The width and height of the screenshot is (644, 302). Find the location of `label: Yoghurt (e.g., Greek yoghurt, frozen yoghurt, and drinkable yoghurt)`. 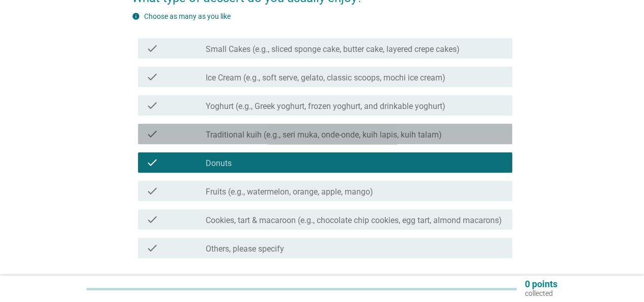

label: Yoghurt (e.g., Greek yoghurt, frozen yoghurt, and drinkable yoghurt) is located at coordinates (325, 106).